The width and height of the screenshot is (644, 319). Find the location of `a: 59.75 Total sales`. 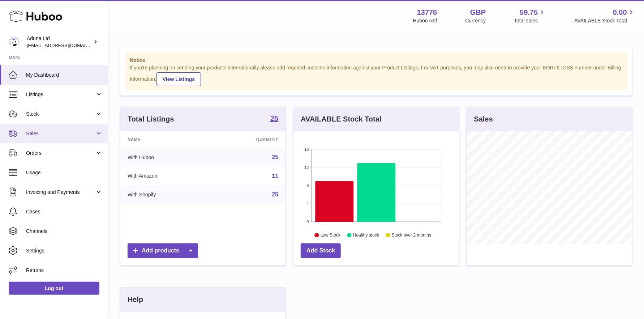

a: 59.75 Total sales is located at coordinates (529, 16).